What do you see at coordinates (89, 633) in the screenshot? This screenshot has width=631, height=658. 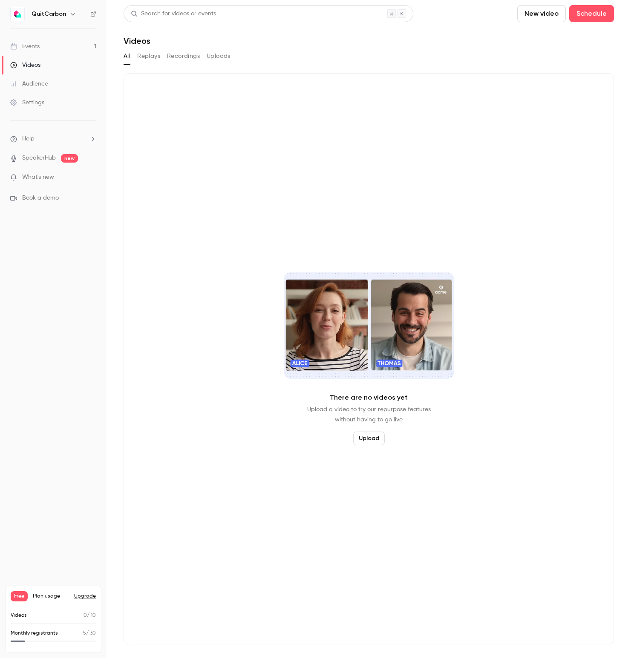 I see `p: / 30` at bounding box center [89, 633].